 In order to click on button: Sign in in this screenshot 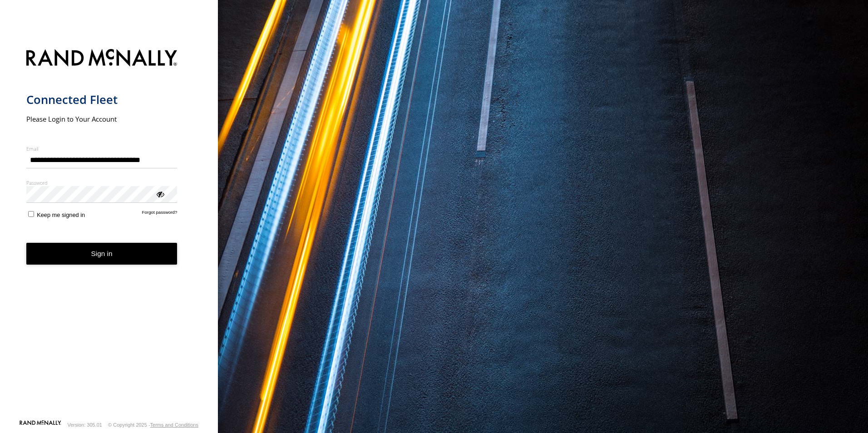, I will do `click(101, 254)`.